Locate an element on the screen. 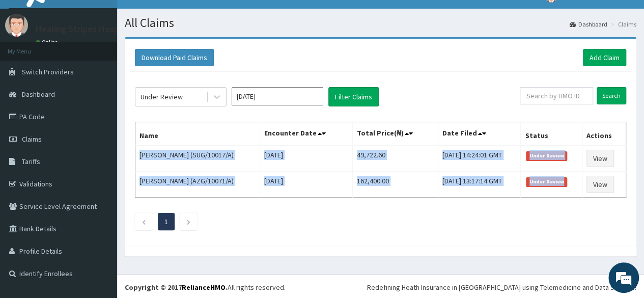 The height and width of the screenshot is (298, 644). div: Chat with us now is located at coordinates (112, 64).